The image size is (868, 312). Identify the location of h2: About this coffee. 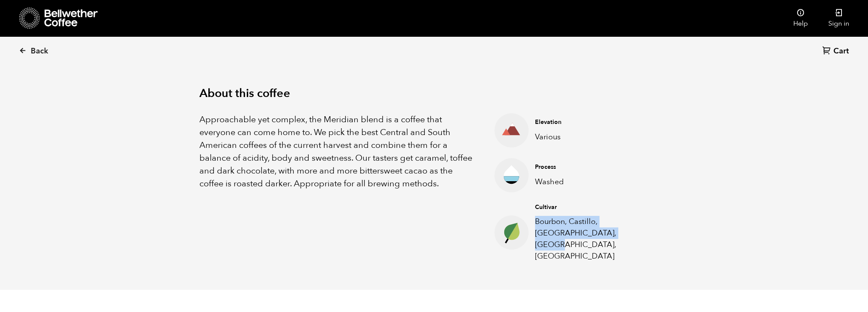
(434, 94).